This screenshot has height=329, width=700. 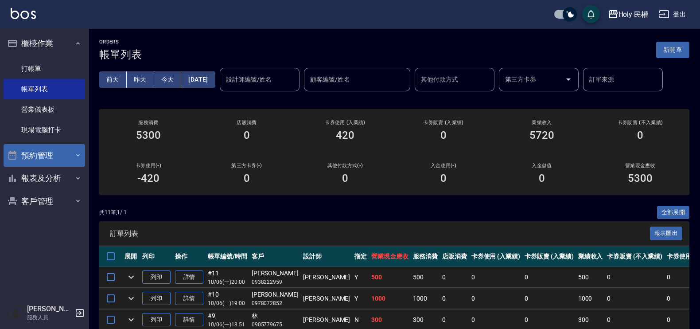 What do you see at coordinates (44, 201) in the screenshot?
I see `button: 客戶管理` at bounding box center [44, 201].